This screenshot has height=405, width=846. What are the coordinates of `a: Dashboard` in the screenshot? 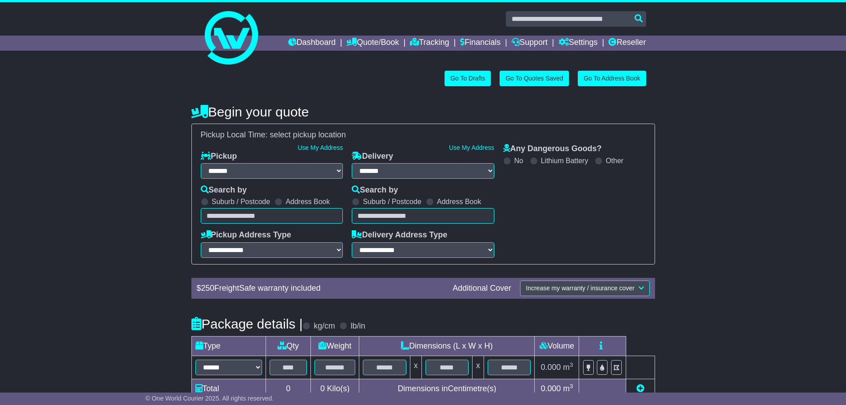 It's located at (312, 43).